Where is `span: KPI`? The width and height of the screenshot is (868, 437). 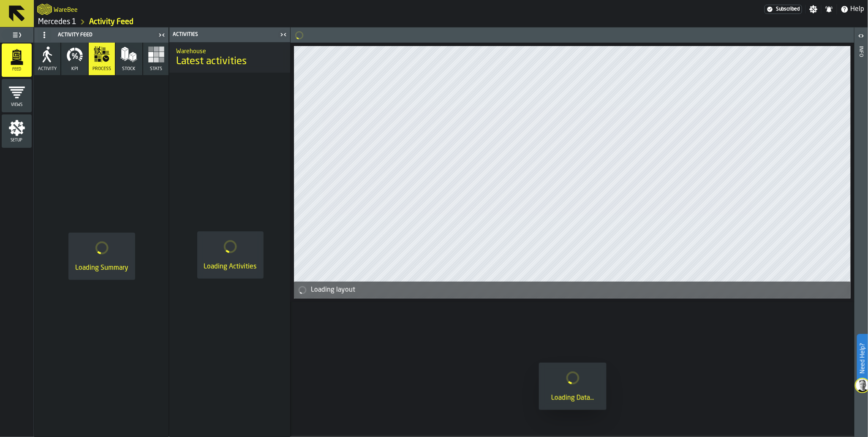 span: KPI is located at coordinates (75, 69).